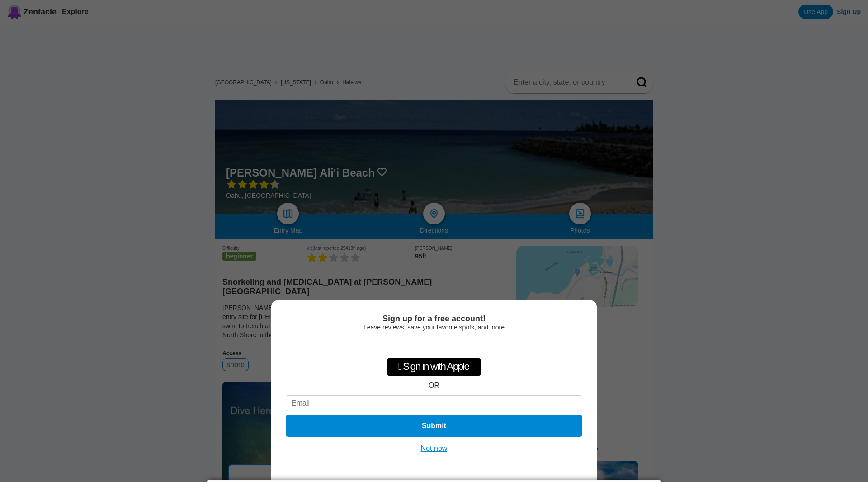  I want to click on input: Email, so click(434, 403).